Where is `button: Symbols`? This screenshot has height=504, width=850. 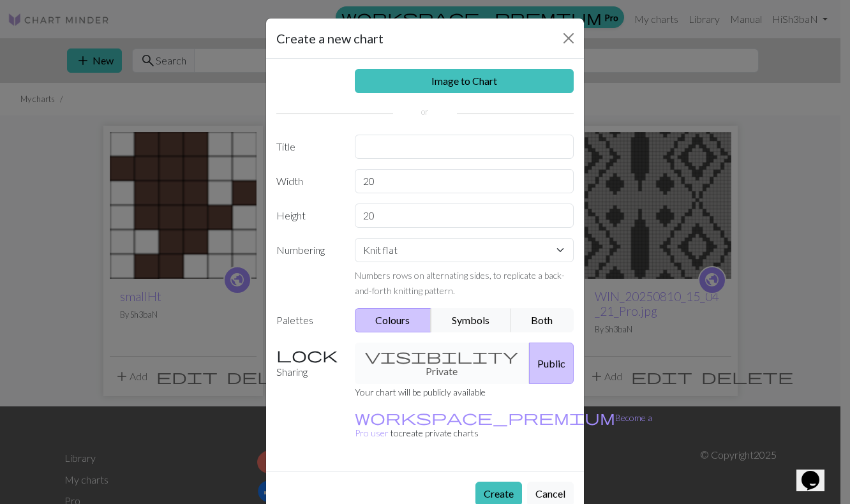 button: Symbols is located at coordinates (471, 321).